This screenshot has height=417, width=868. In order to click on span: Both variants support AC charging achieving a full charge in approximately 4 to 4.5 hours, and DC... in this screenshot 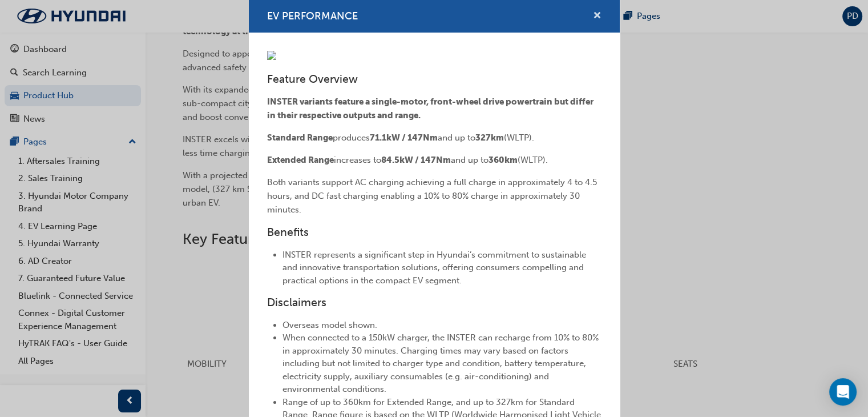, I will do `click(433, 196)`.